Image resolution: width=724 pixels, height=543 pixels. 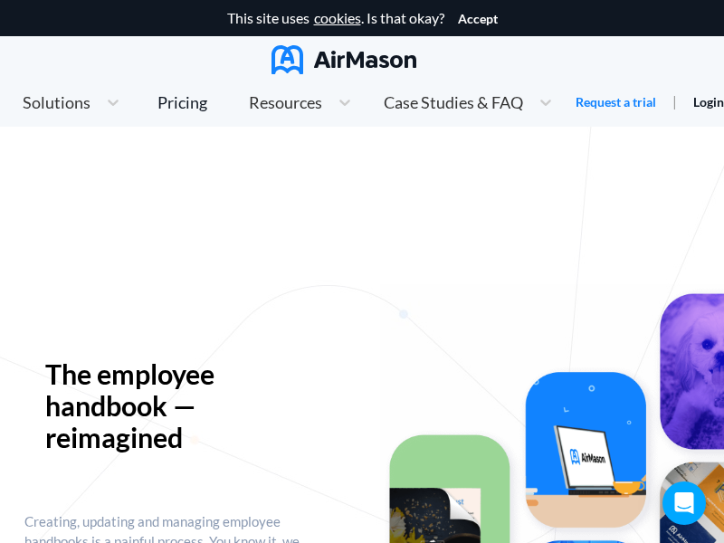 I want to click on a: Pricing, so click(x=182, y=102).